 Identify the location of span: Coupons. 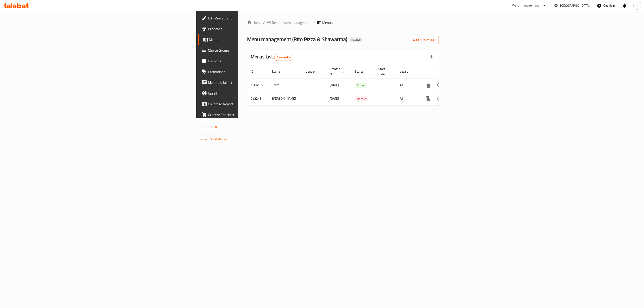
(254, 61).